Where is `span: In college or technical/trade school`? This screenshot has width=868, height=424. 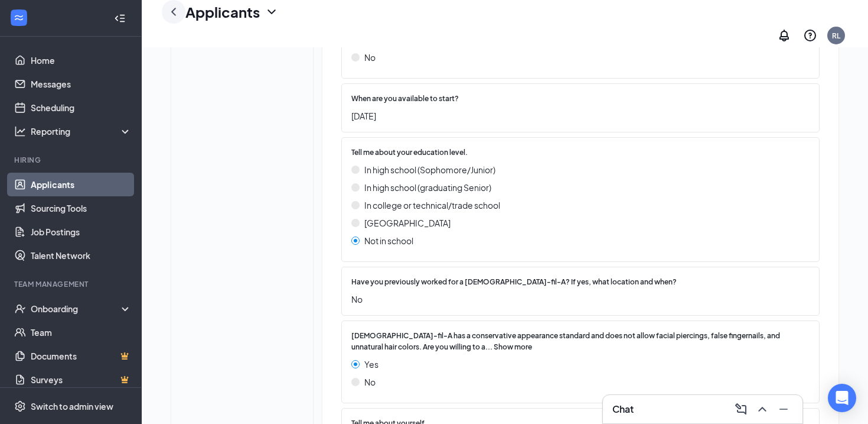
span: In college or technical/trade school is located at coordinates (432, 205).